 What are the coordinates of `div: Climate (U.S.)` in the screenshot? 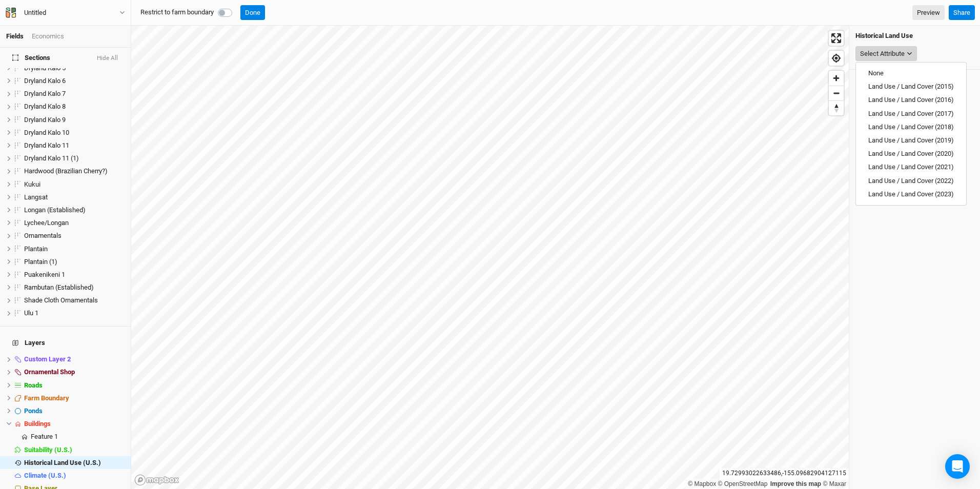 It's located at (74, 476).